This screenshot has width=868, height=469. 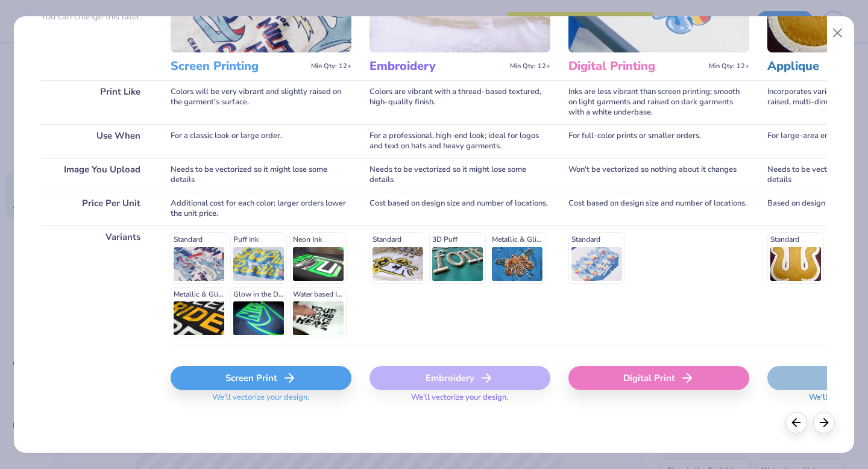 What do you see at coordinates (96, 208) in the screenshot?
I see `div: Price Per Unit` at bounding box center [96, 208].